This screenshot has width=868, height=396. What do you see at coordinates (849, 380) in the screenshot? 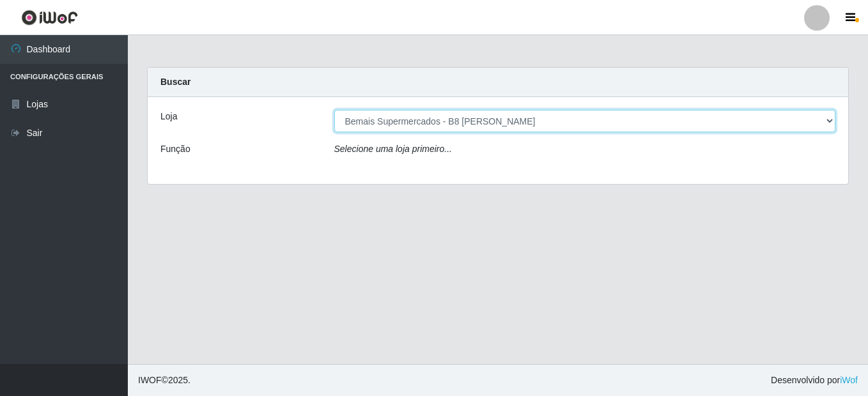
I see `a: iWof` at bounding box center [849, 380].